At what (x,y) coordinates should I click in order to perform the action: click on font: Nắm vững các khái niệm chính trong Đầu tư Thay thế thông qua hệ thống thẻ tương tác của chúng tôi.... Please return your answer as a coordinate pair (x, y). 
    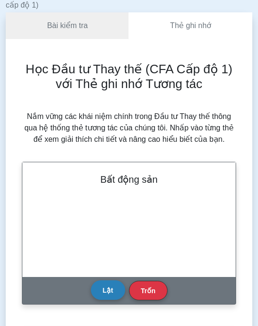
    Looking at the image, I should click on (129, 128).